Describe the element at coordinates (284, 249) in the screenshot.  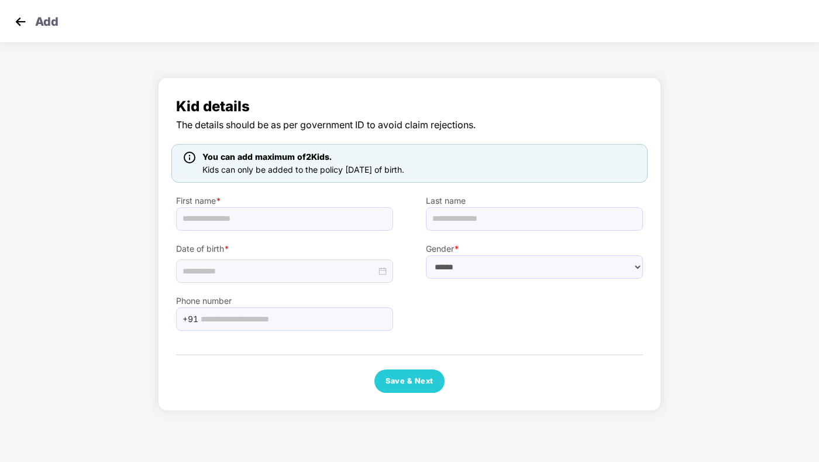
I see `label: Date of birth` at that location.